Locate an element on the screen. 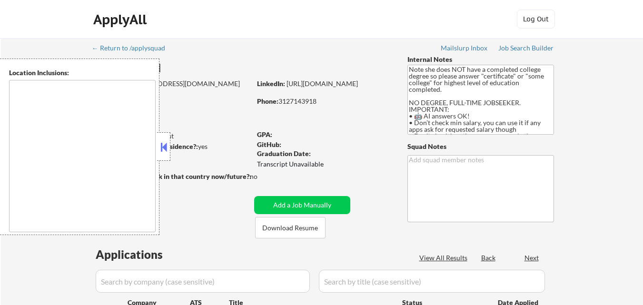  div: Location Inclusions: is located at coordinates (82, 73).